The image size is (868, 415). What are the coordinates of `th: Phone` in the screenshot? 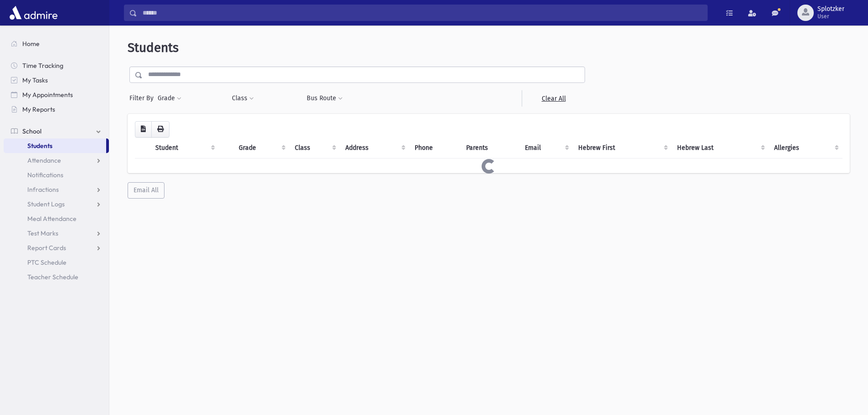 It's located at (435, 148).